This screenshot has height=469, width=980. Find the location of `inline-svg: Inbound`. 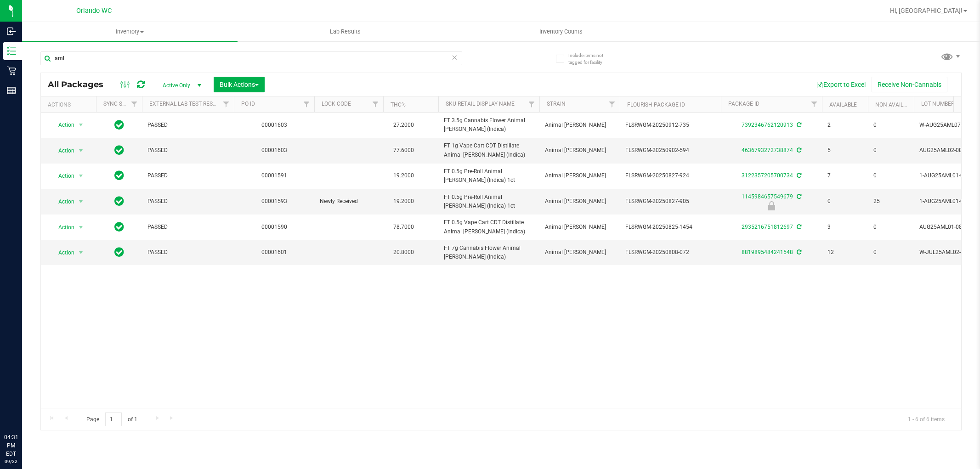

inline-svg: Inbound is located at coordinates (12, 31).